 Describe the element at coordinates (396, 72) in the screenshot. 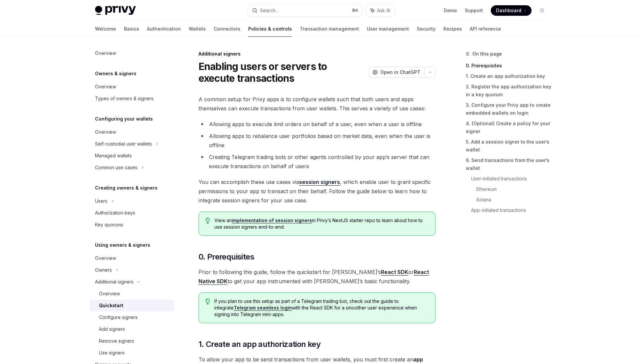

I see `button: Open in ChatGPT` at that location.